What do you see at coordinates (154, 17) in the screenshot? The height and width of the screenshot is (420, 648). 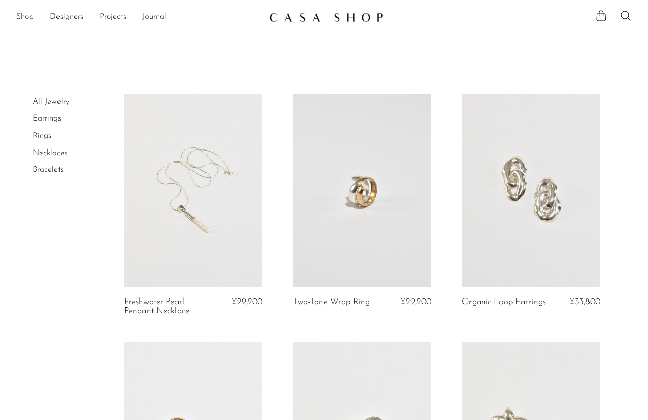 I see `a: Journal` at bounding box center [154, 17].